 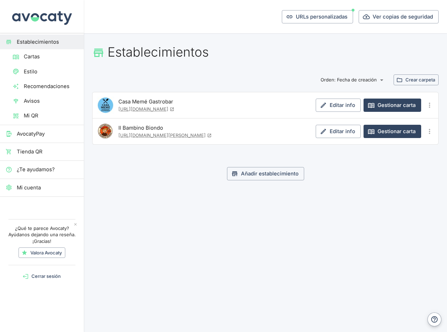 I want to click on a: Valora Avocaty, so click(x=42, y=252).